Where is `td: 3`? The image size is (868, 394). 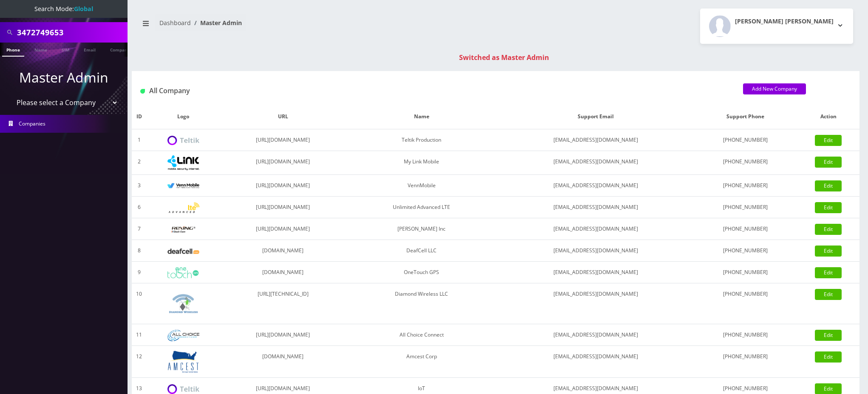 td: 3 is located at coordinates (139, 186).